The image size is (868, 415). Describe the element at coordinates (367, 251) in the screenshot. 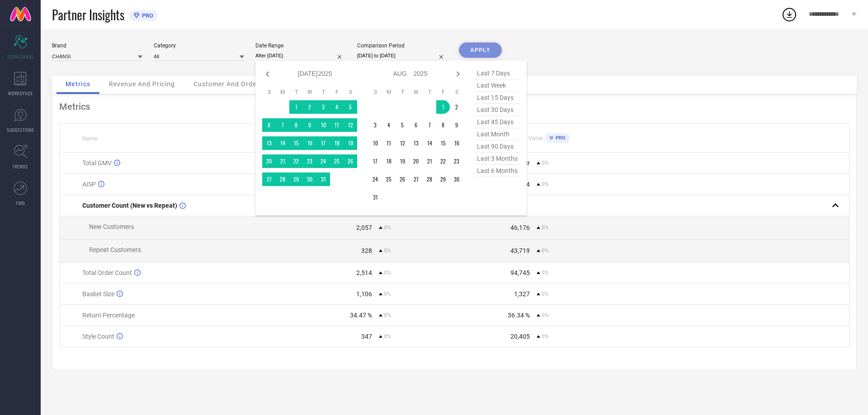

I see `div: 328` at that location.